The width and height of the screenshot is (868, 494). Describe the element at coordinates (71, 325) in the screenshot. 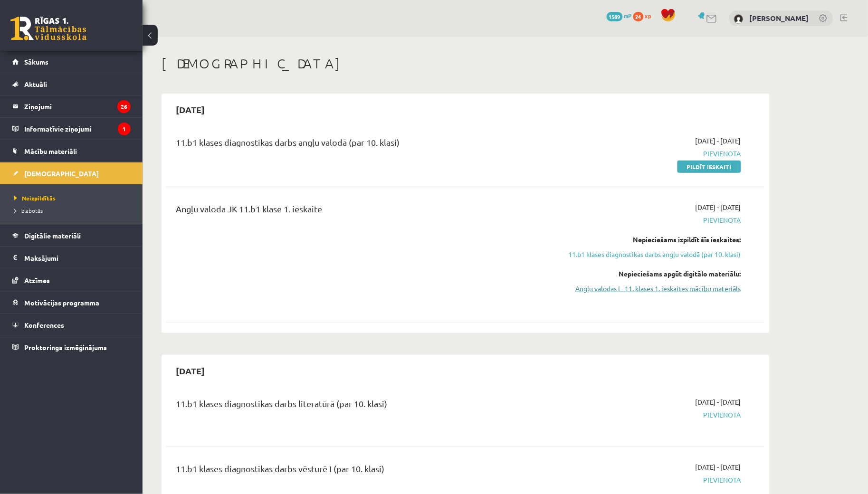

I see `a: Konferences` at that location.